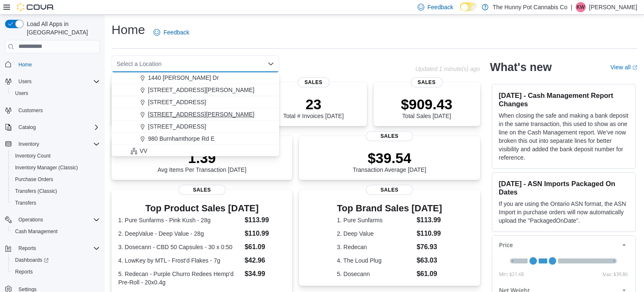  Describe the element at coordinates (28, 144) in the screenshot. I see `span: Inventory` at that location.